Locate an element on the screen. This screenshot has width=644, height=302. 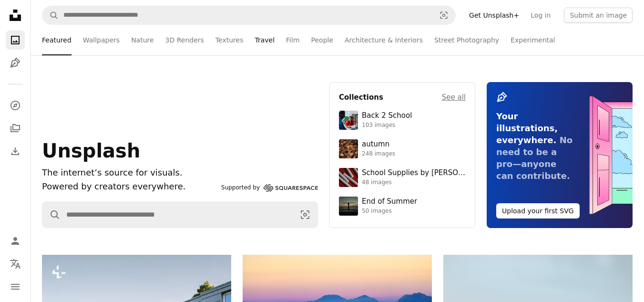
div: End of Summer is located at coordinates (390, 202).